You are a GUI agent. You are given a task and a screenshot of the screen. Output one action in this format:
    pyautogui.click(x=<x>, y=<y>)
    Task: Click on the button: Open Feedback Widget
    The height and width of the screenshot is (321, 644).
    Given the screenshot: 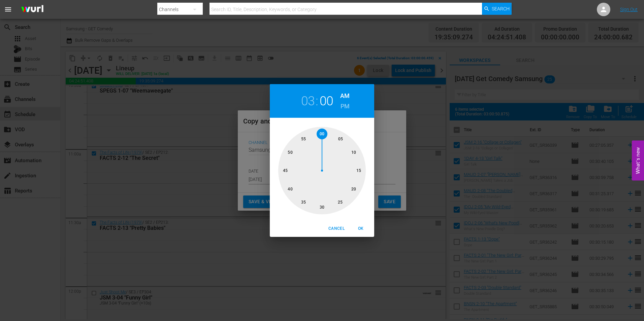 What is the action you would take?
    pyautogui.click(x=639, y=160)
    